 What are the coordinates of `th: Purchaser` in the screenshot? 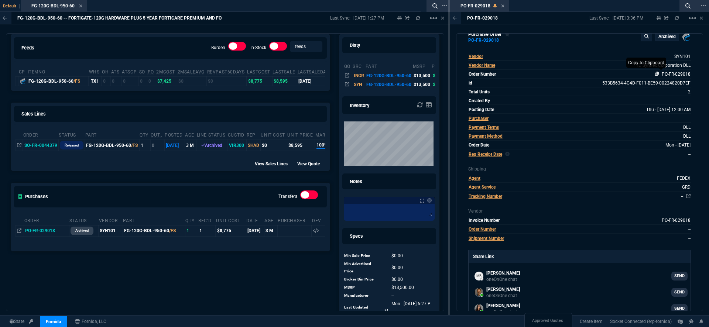 It's located at (294, 220).